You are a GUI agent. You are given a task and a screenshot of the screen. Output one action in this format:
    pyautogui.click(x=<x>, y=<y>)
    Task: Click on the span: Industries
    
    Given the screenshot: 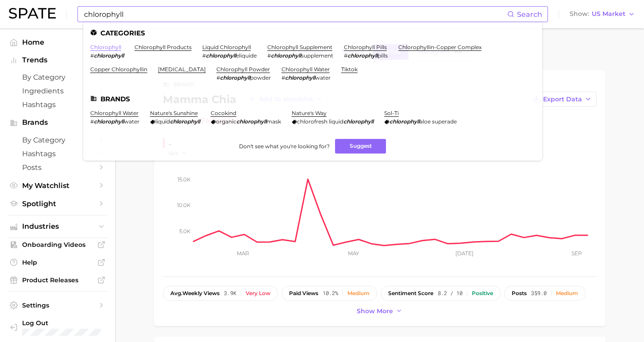 What is the action you would take?
    pyautogui.click(x=58, y=227)
    